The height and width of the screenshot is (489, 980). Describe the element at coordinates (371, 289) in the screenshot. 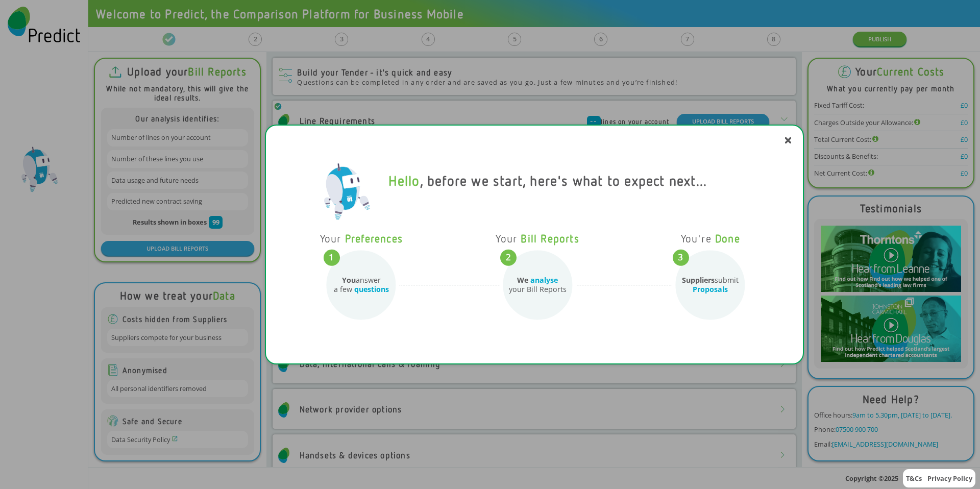

I see `span: questions` at that location.